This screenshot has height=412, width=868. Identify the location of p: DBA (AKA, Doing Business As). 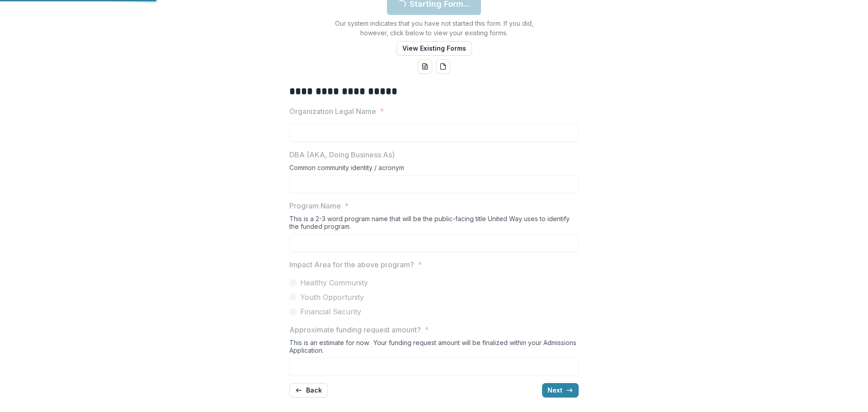
(342, 155).